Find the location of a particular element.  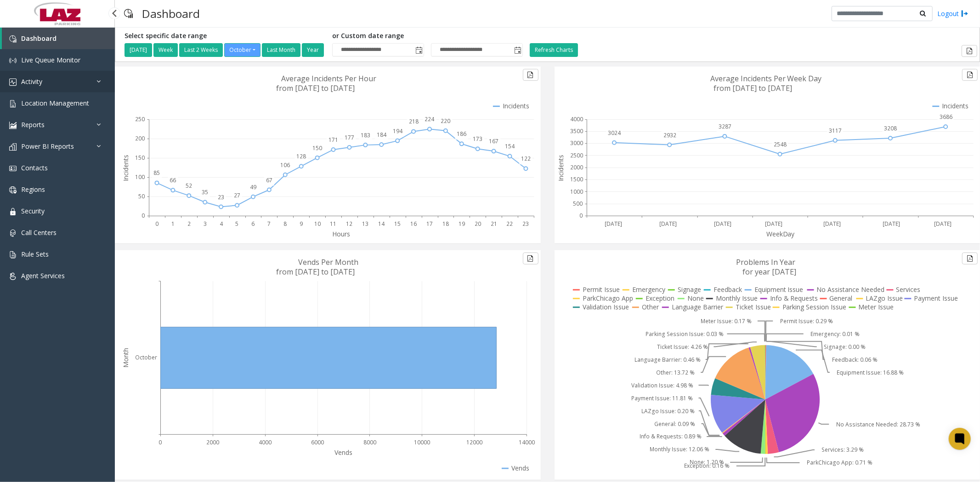

text: 171 is located at coordinates (333, 140).